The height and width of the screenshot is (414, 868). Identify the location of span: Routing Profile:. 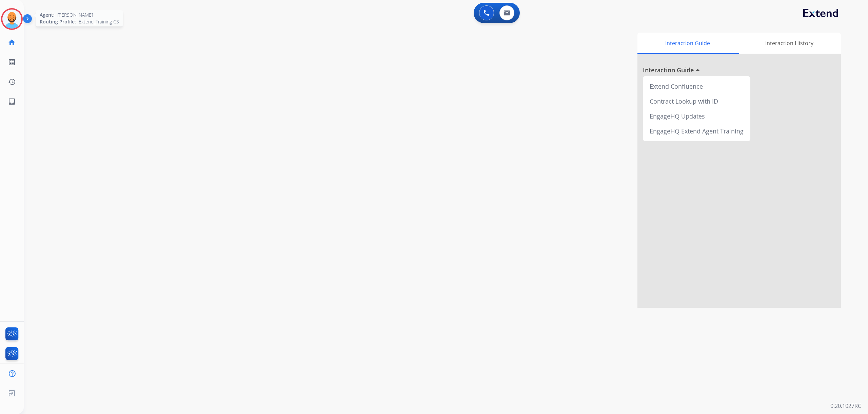
(58, 21).